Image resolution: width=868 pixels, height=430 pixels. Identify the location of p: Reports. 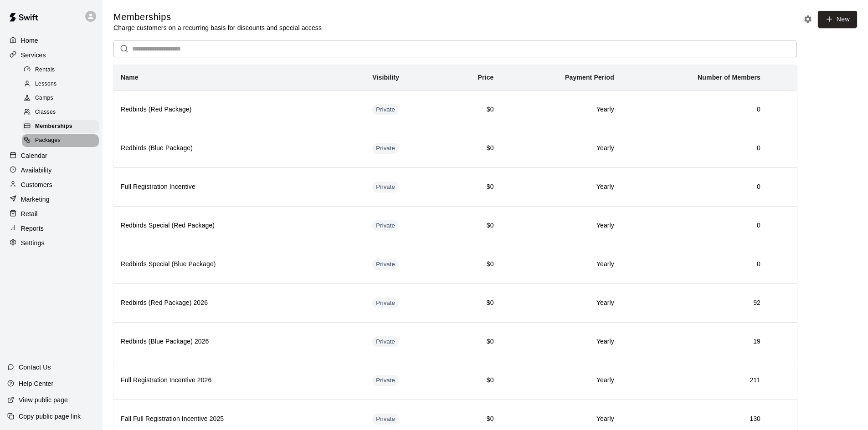
(32, 229).